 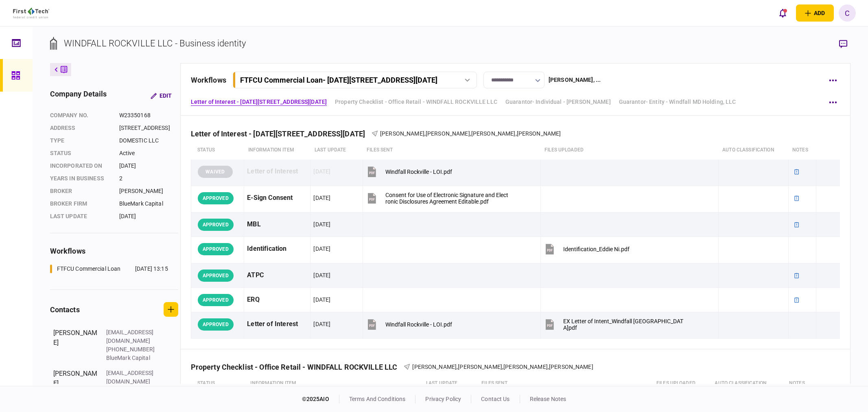 I want to click on button: Edit, so click(x=161, y=96).